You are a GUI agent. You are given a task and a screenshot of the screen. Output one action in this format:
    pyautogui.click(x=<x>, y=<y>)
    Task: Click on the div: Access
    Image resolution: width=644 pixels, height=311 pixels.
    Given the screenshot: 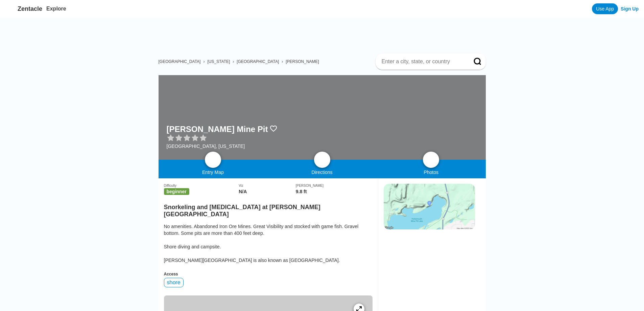 What is the action you would take?
    pyautogui.click(x=268, y=274)
    